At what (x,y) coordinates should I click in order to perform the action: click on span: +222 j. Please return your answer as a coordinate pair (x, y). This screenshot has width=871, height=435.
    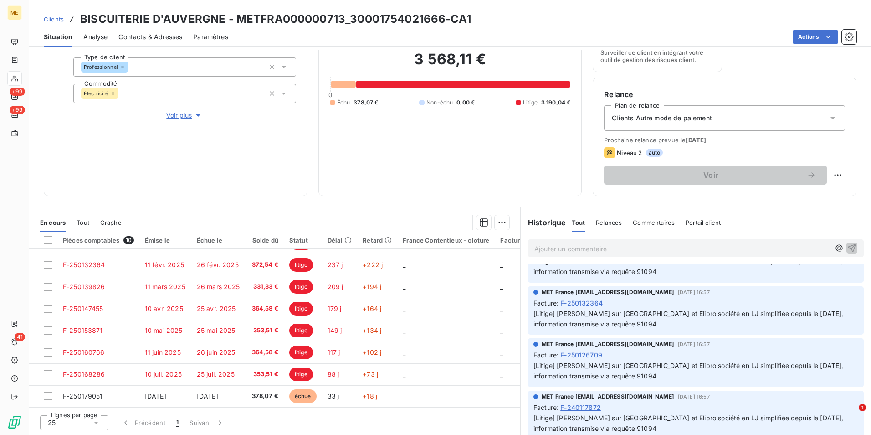
    Looking at the image, I should click on (373, 264).